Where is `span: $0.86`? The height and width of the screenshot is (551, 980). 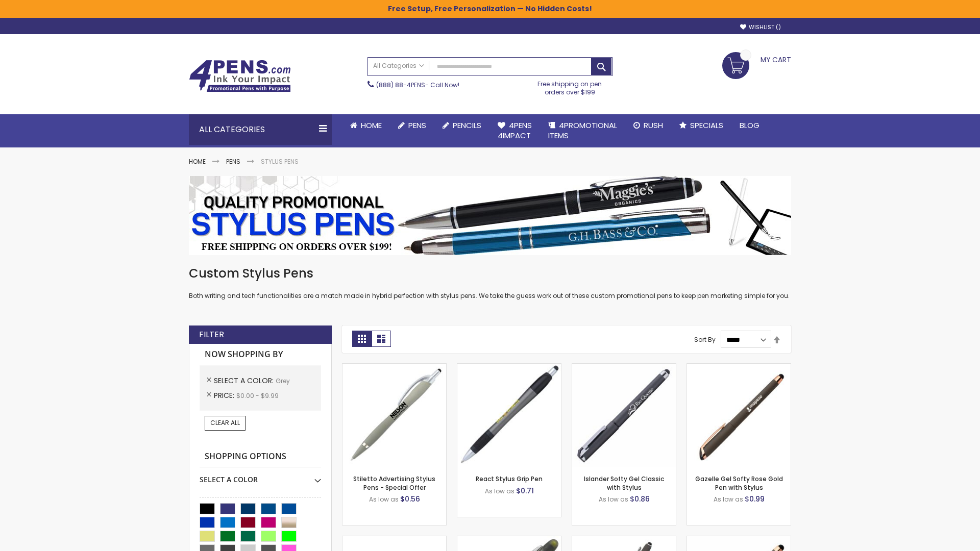
span: $0.86 is located at coordinates (640, 499).